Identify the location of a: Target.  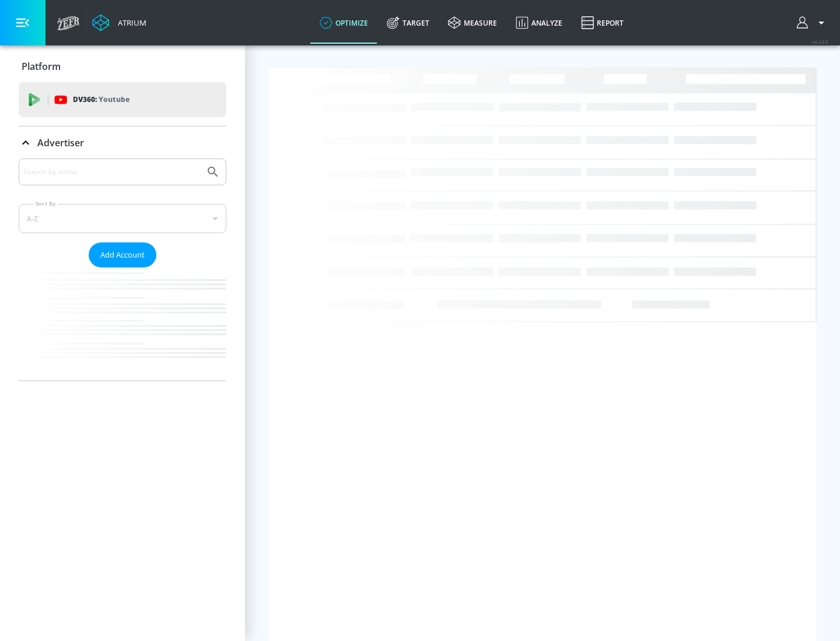
(408, 23).